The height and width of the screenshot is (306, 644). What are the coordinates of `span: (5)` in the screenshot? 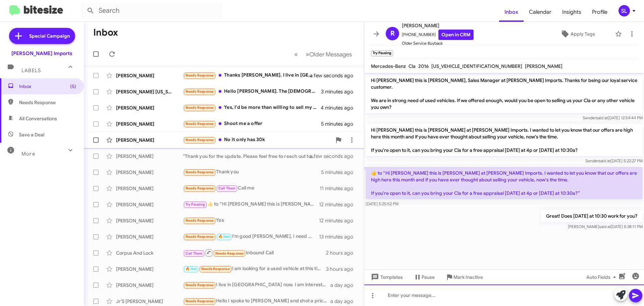 It's located at (73, 86).